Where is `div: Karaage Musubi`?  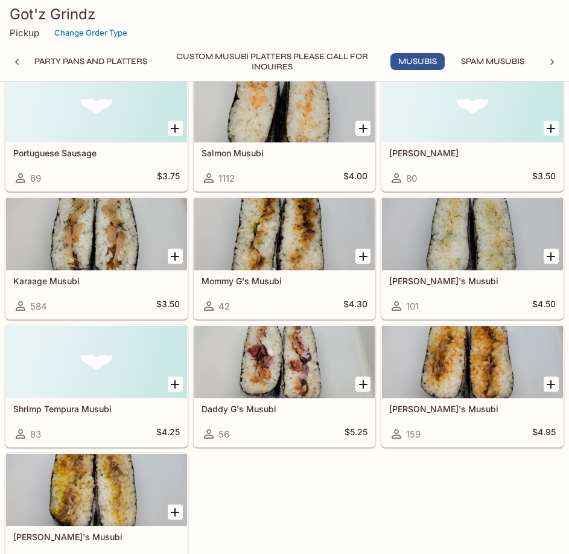
div: Karaage Musubi is located at coordinates (97, 234).